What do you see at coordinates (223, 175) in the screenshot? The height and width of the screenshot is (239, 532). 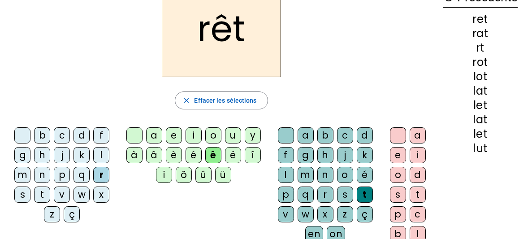 I see `div: ü` at bounding box center [223, 175].